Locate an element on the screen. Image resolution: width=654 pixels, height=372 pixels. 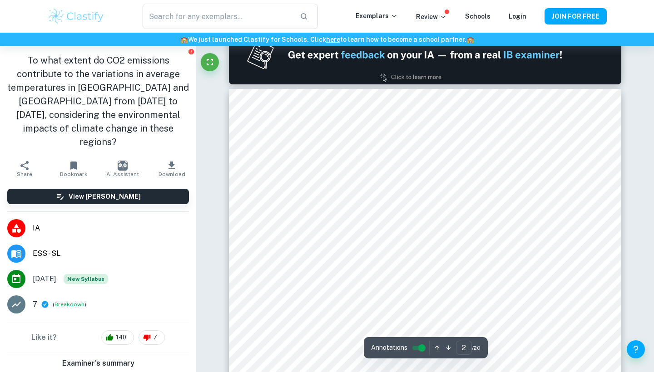
p: 7 is located at coordinates (35, 305).